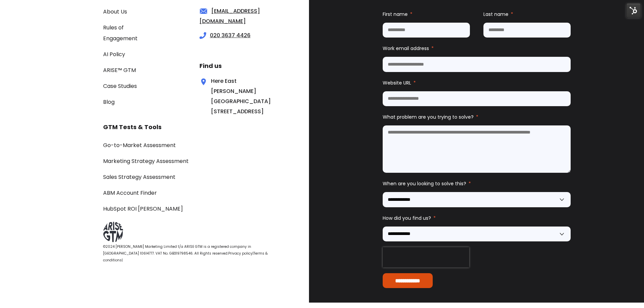 The image size is (644, 308). What do you see at coordinates (139, 176) in the screenshot?
I see `a: Sales Strategy Assessment` at bounding box center [139, 176].